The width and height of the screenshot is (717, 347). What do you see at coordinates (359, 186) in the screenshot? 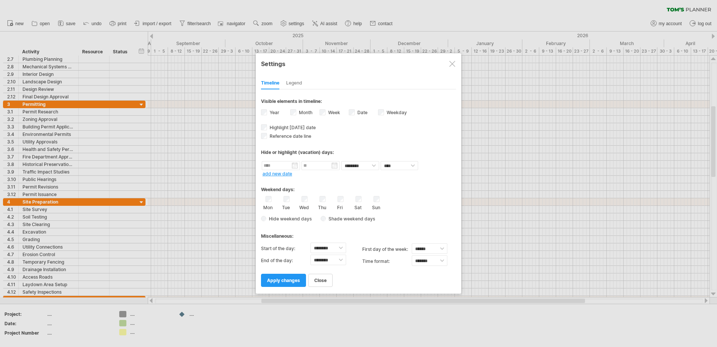
I see `div: Weekend days:` at bounding box center [359, 186].